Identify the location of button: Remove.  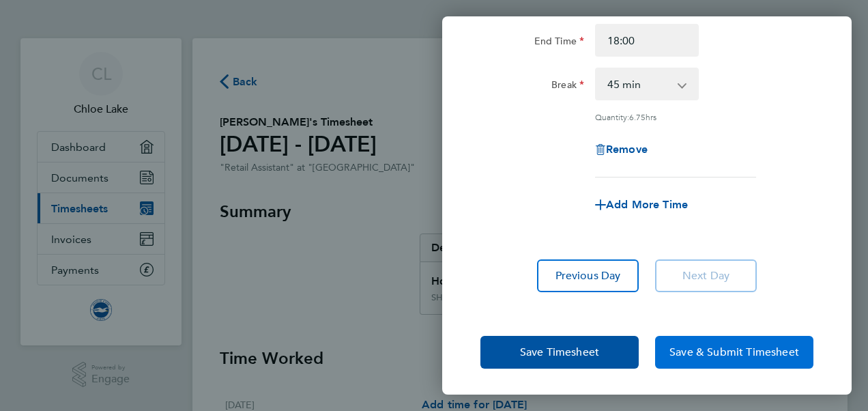
(621, 150).